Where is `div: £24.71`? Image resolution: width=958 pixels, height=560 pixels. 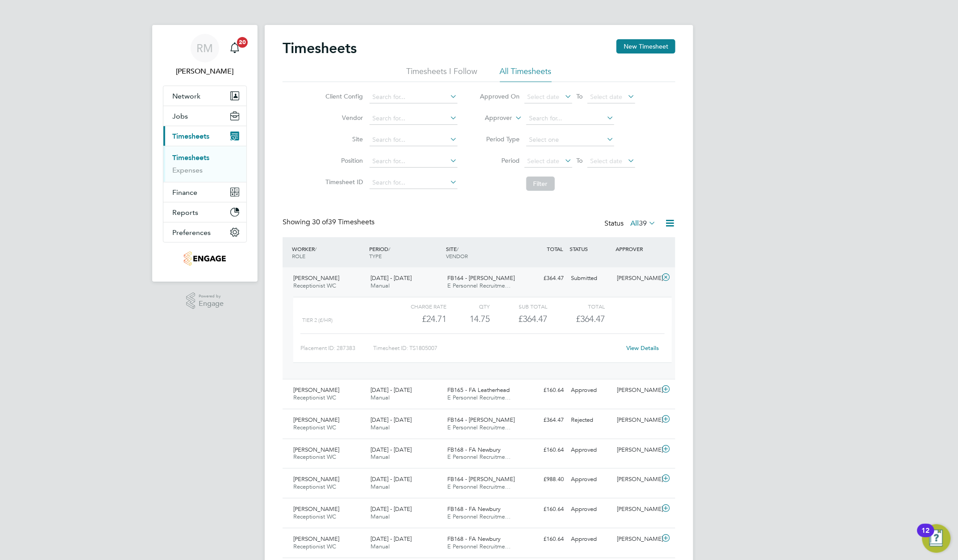
div: £24.71 is located at coordinates (417, 319).